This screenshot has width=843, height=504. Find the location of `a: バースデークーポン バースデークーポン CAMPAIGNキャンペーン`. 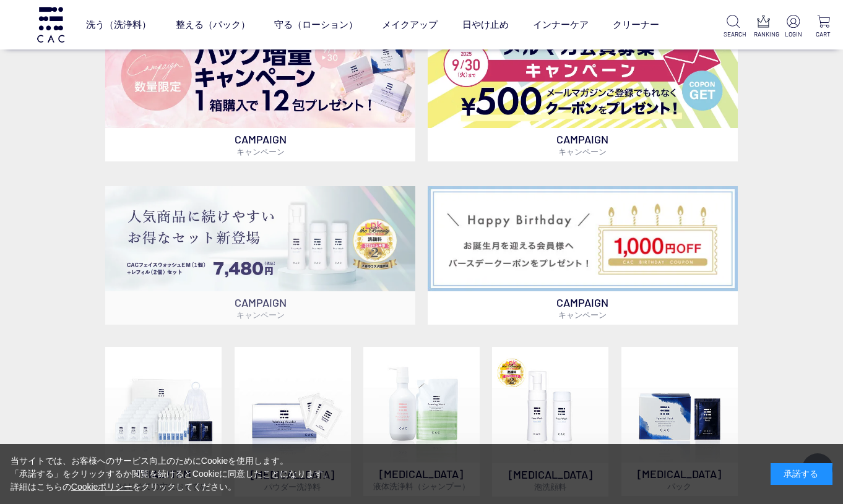

a: バースデークーポン バースデークーポン CAMPAIGNキャンペーン is located at coordinates (582, 255).